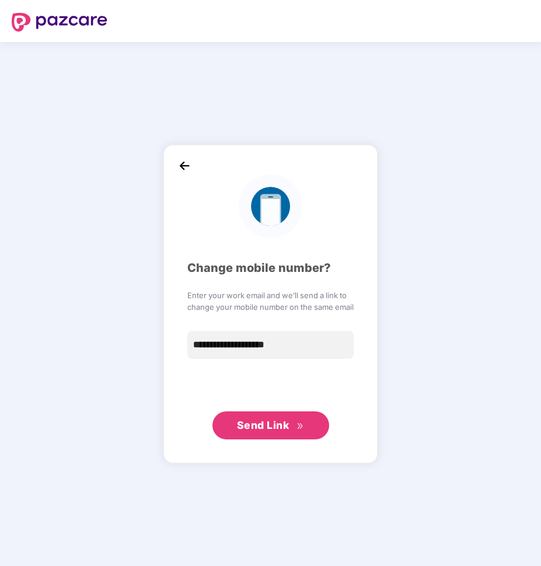  Describe the element at coordinates (263, 425) in the screenshot. I see `span: Send Link` at that location.